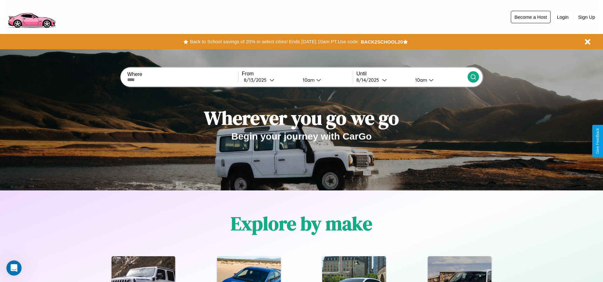 The image size is (603, 282). Describe the element at coordinates (382, 42) in the screenshot. I see `b: BACK2SCHOOL20` at that location.